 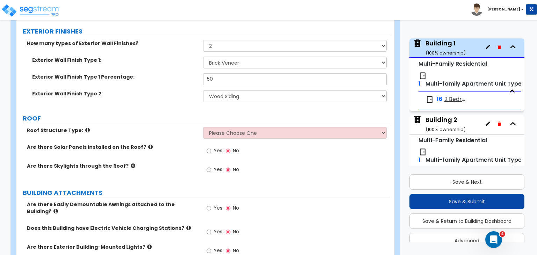 What do you see at coordinates (112, 43) in the screenshot?
I see `label: How many types of Exterior Wall Finishes?` at bounding box center [112, 43].